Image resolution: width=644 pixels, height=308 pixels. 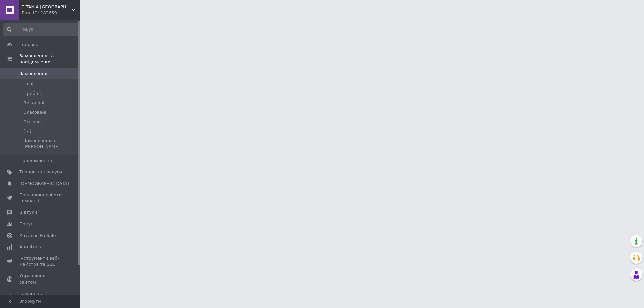 What do you see at coordinates (38, 236) in the screenshot?
I see `span: Каталог ProSale` at bounding box center [38, 236].